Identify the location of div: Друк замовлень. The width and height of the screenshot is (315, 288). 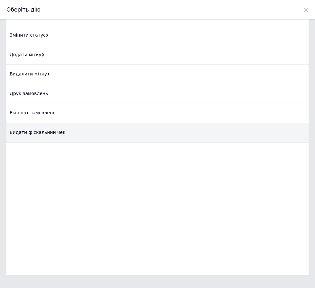
(158, 94).